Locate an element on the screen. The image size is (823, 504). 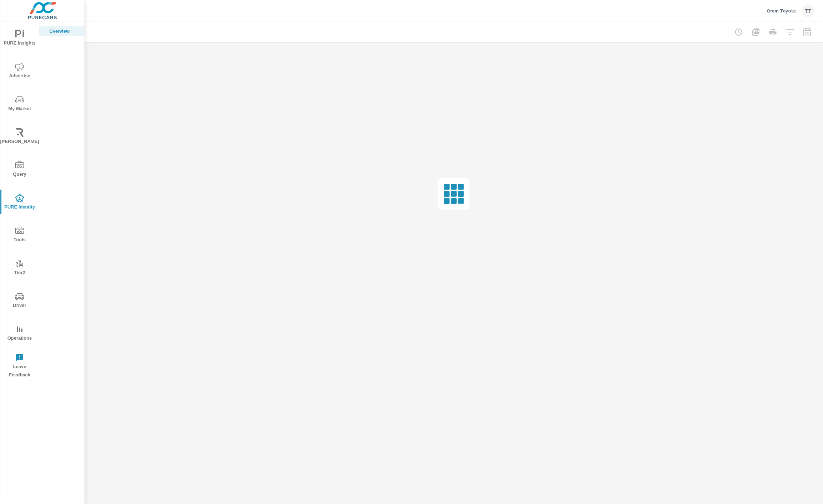
p: Orem Toyota is located at coordinates (781, 11).